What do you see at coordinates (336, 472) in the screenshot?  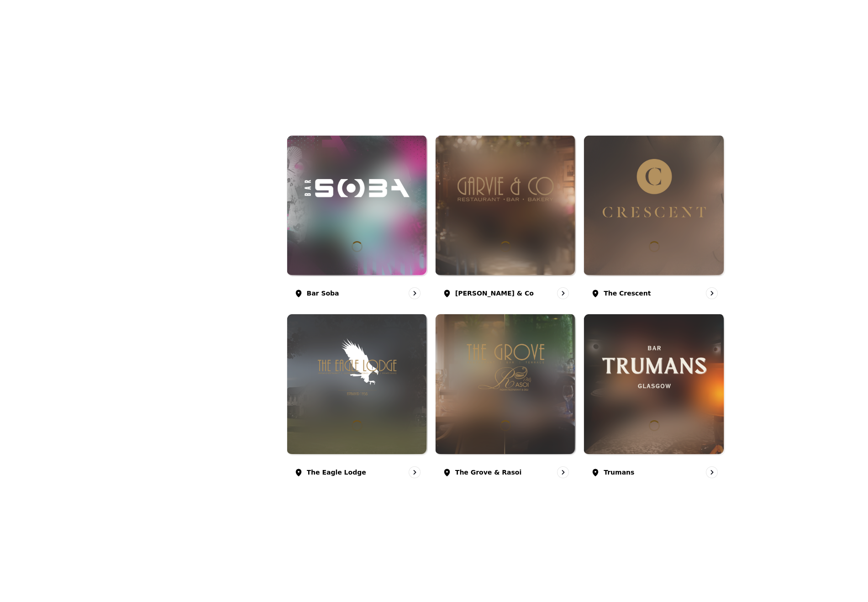 I see `p: The Eagle Lodge` at bounding box center [336, 472].